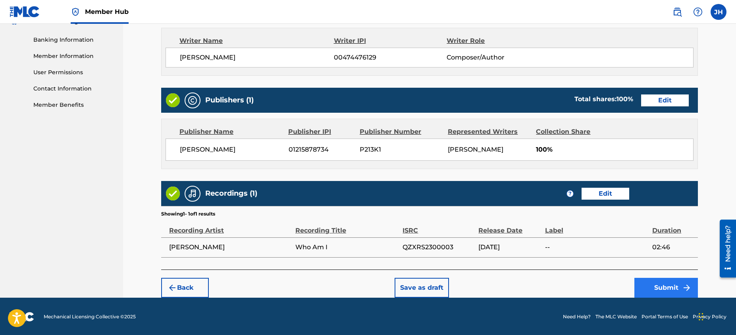 The width and height of the screenshot is (736, 335). Describe the element at coordinates (677, 12) in the screenshot. I see `img: search` at that location.